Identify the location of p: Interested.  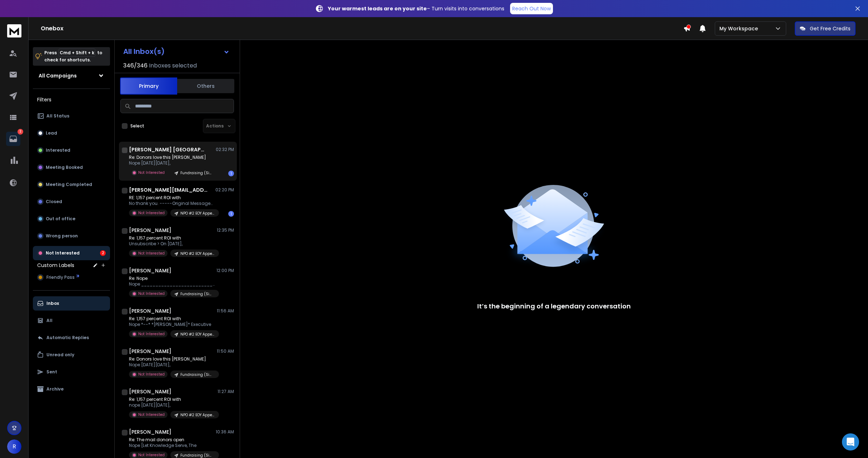
(58, 151).